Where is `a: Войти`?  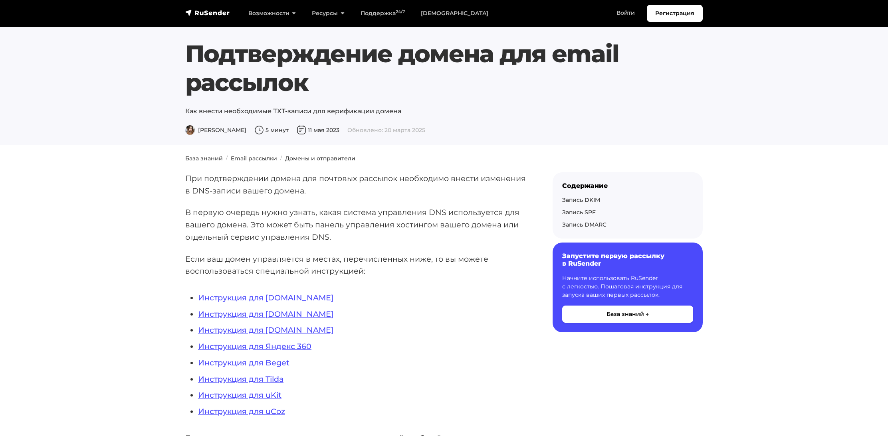 a: Войти is located at coordinates (625, 13).